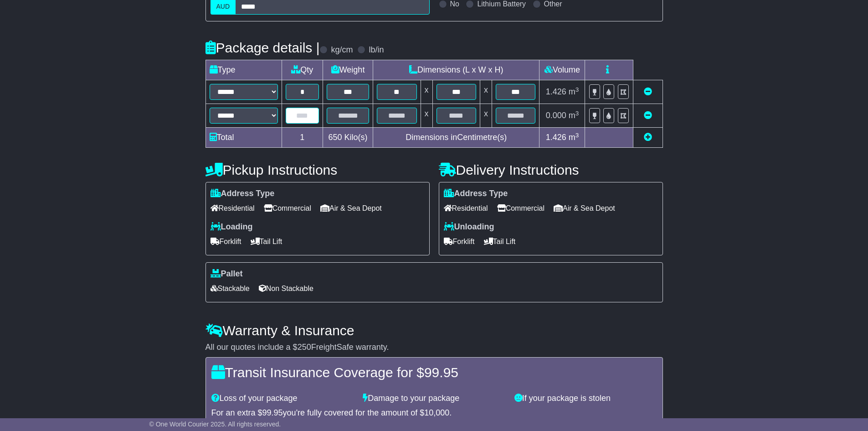  I want to click on td: Kilo(s), so click(348, 138).